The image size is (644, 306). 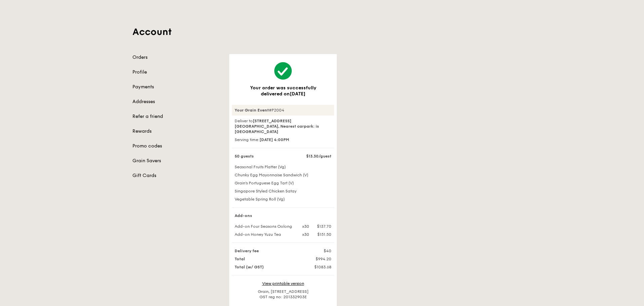 What do you see at coordinates (283, 167) in the screenshot?
I see `div: Seasonal Fruits Platter (Vg)` at bounding box center [283, 167].